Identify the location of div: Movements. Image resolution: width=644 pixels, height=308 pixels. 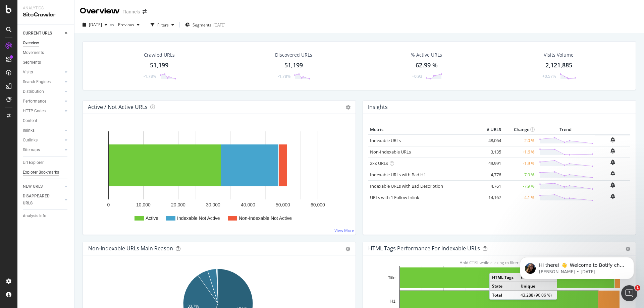
(33, 52).